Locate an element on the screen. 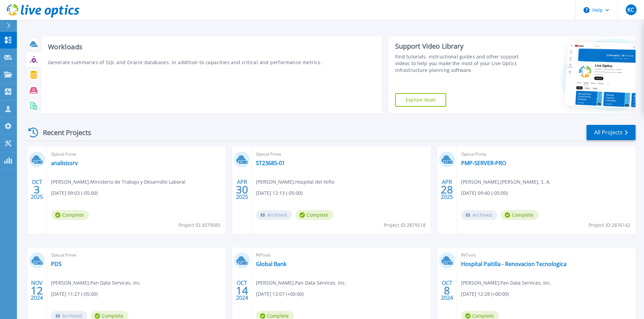 The width and height of the screenshot is (644, 319). span: Project ID: 2879518 is located at coordinates (404, 225).